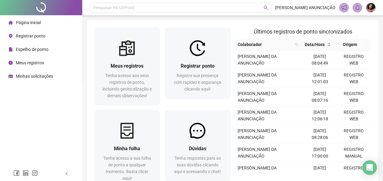 The image size is (383, 181). Describe the element at coordinates (11, 36) in the screenshot. I see `span: environment` at that location.